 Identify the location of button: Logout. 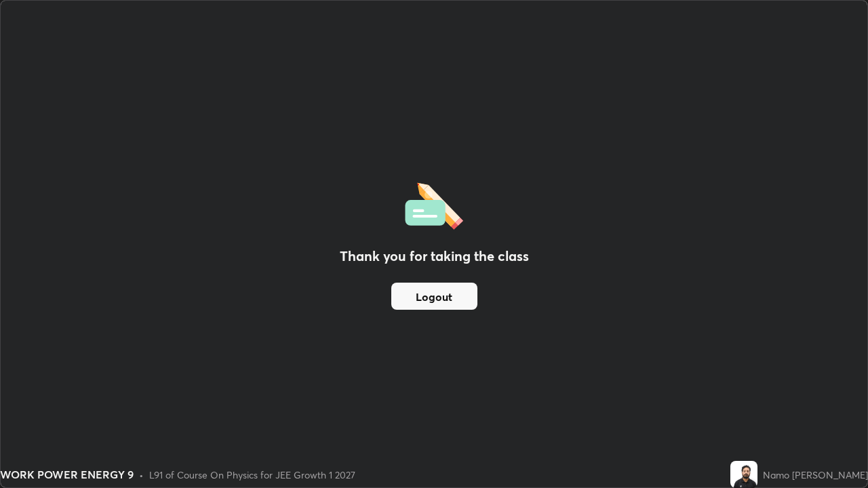
(434, 296).